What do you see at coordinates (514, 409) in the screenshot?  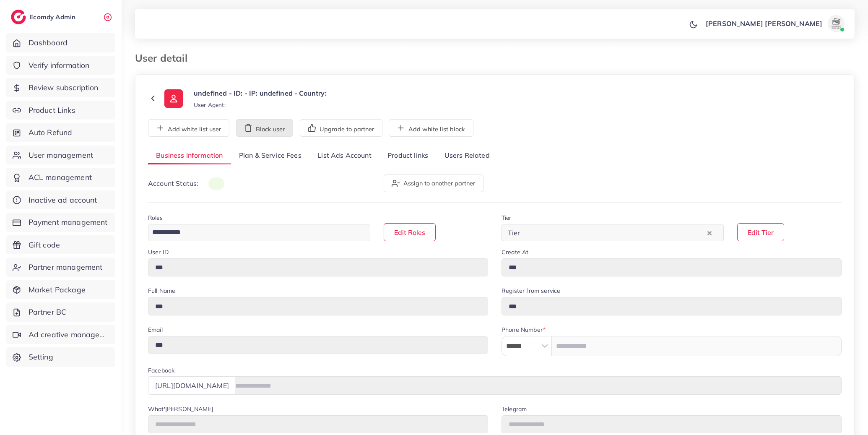 I see `label: Telegram` at bounding box center [514, 409].